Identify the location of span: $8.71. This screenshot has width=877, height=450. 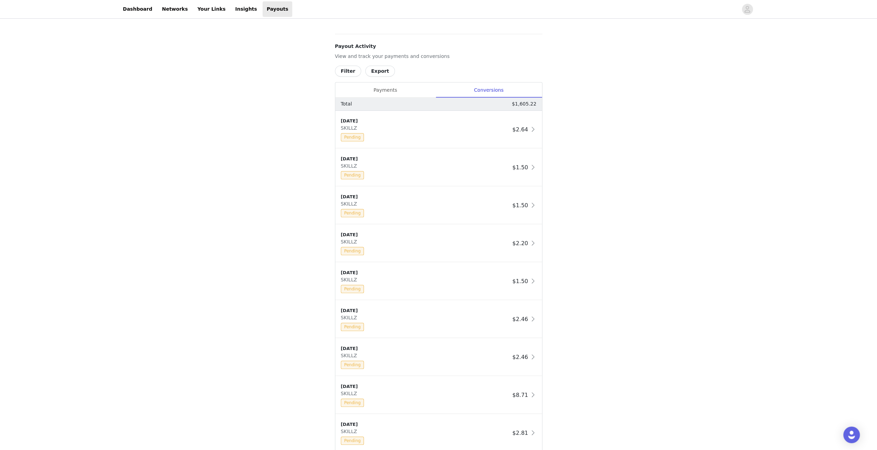
(520, 395).